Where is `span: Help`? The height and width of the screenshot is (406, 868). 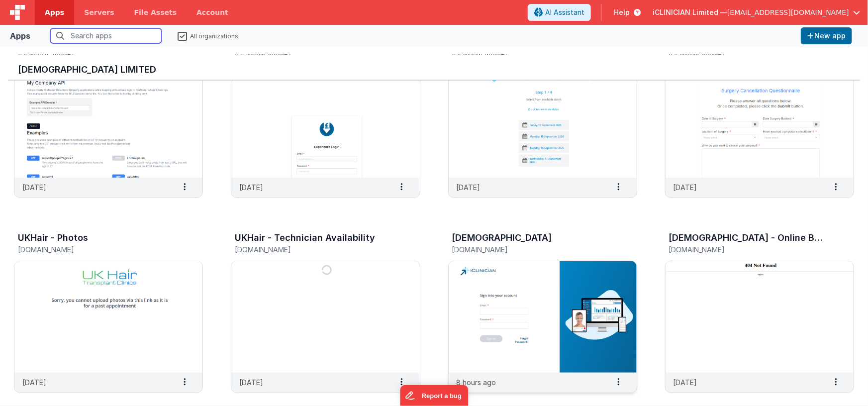 span: Help is located at coordinates (622, 13).